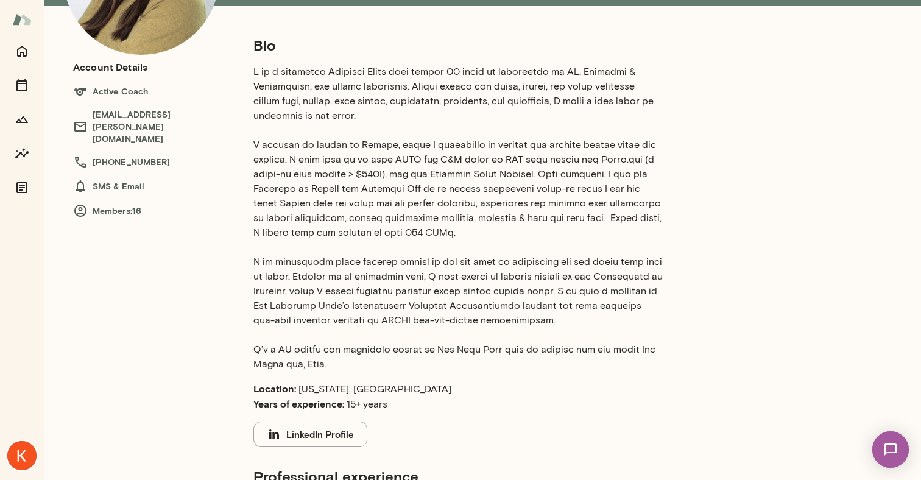 The image size is (921, 480). Describe the element at coordinates (151, 211) in the screenshot. I see `h6: Members: 16` at that location.